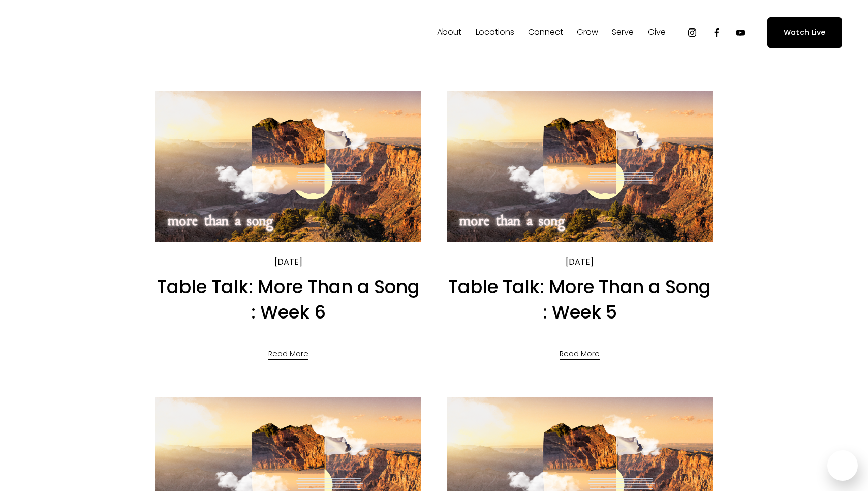  Describe the element at coordinates (717, 32) in the screenshot. I see `a: Facebook` at that location.